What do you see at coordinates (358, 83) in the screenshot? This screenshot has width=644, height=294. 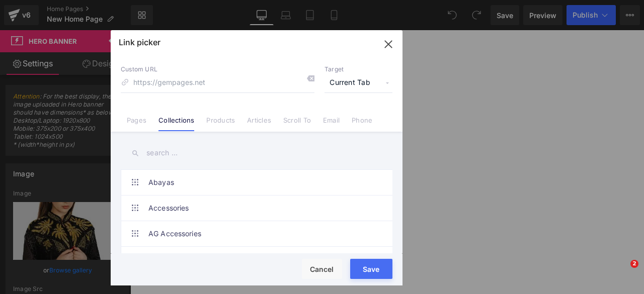 I see `span: Current Tab` at bounding box center [358, 83].